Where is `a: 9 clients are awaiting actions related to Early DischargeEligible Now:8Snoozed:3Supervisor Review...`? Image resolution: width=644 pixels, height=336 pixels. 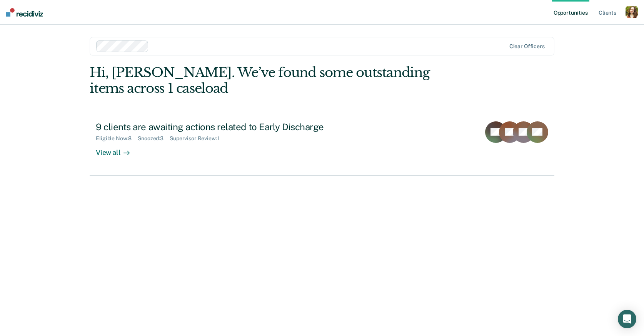 a: 9 clients are awaiting actions related to Early DischargeEligible Now:8Snoozed:3Supervisor Review... is located at coordinates (322, 145).